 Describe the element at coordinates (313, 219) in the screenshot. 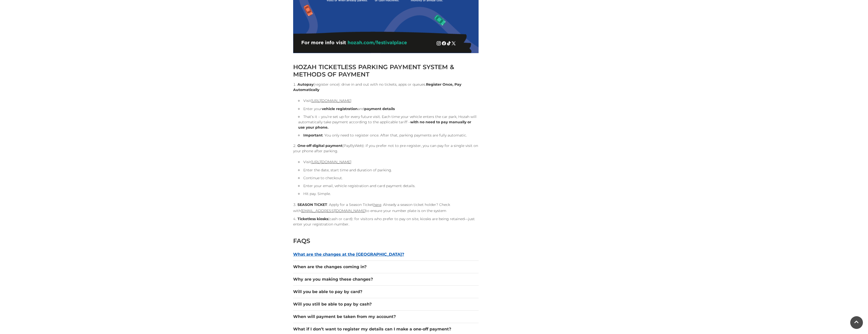

I see `strong: Ticketless kiosks` at that location.